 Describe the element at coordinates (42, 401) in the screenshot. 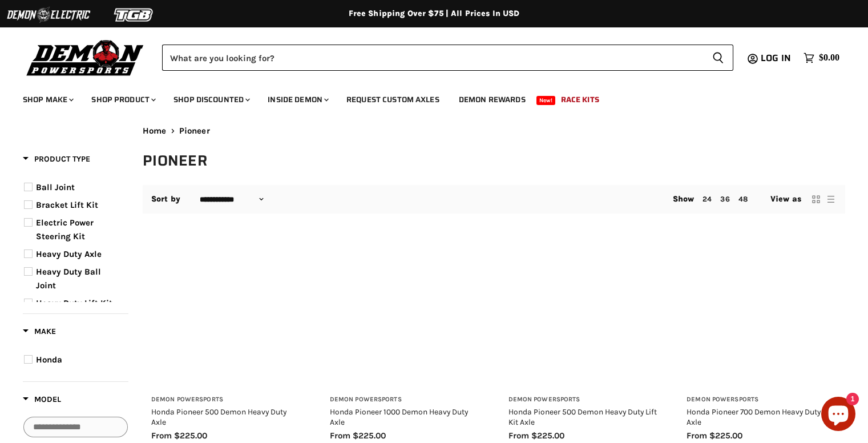

I see `button: Filter by Model` at that location.